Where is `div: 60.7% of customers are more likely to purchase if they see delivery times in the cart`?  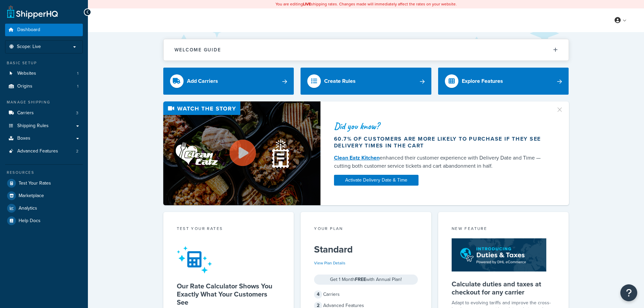
div: 60.7% of customers are more likely to purchase if they see delivery times in the cart is located at coordinates (441, 142).